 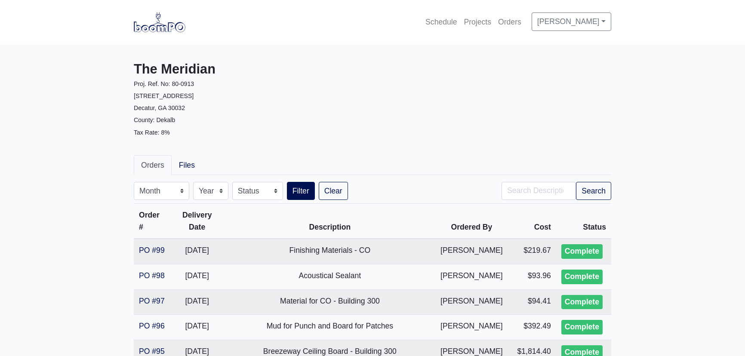 I want to click on a: PO #97, so click(x=152, y=301).